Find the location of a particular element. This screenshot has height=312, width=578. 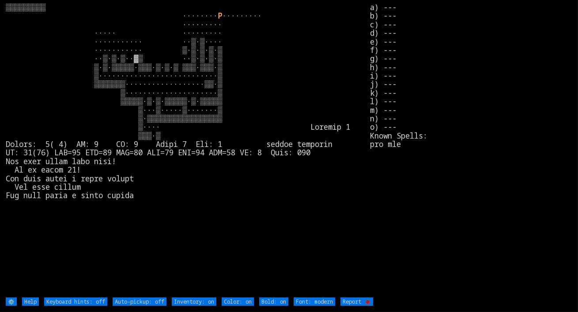

input: Color: on is located at coordinates (238, 302).